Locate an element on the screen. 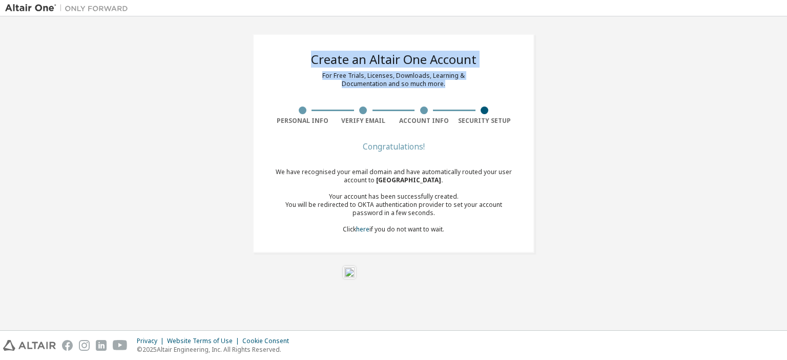  div: You will be redirected to OKTA authentication provider to set your account password in a few seco... is located at coordinates (393, 209).